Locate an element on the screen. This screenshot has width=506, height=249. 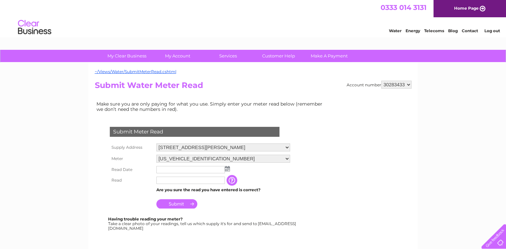
a: Log out is located at coordinates (492, 31).